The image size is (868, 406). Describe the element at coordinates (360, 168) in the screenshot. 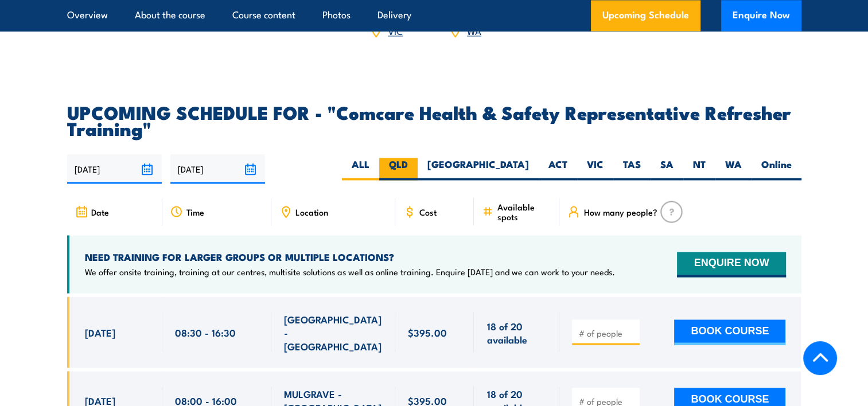

I see `label: ALL` at that location.